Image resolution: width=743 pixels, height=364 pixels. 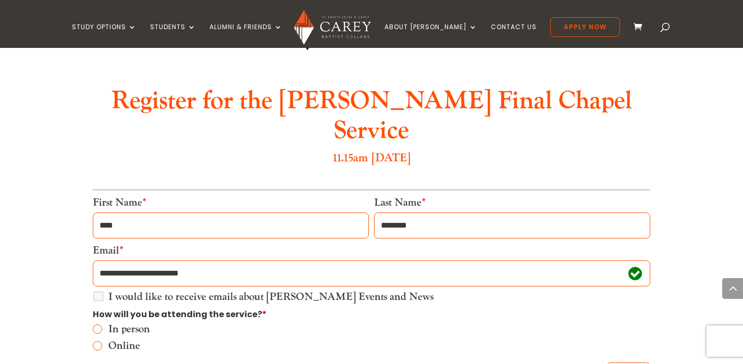 I want to click on a: Study Options, so click(x=104, y=35).